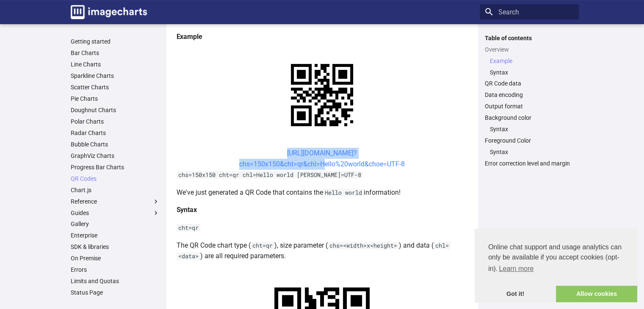 This screenshot has height=309, width=644. Describe the element at coordinates (515, 294) in the screenshot. I see `a: dismiss cookie message` at that location.